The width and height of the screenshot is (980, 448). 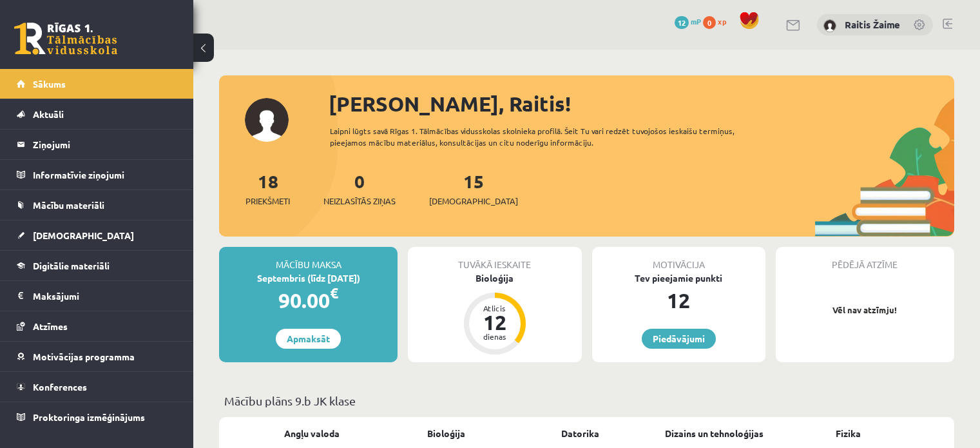 What do you see at coordinates (50, 326) in the screenshot?
I see `span: Atzīmes` at bounding box center [50, 326].